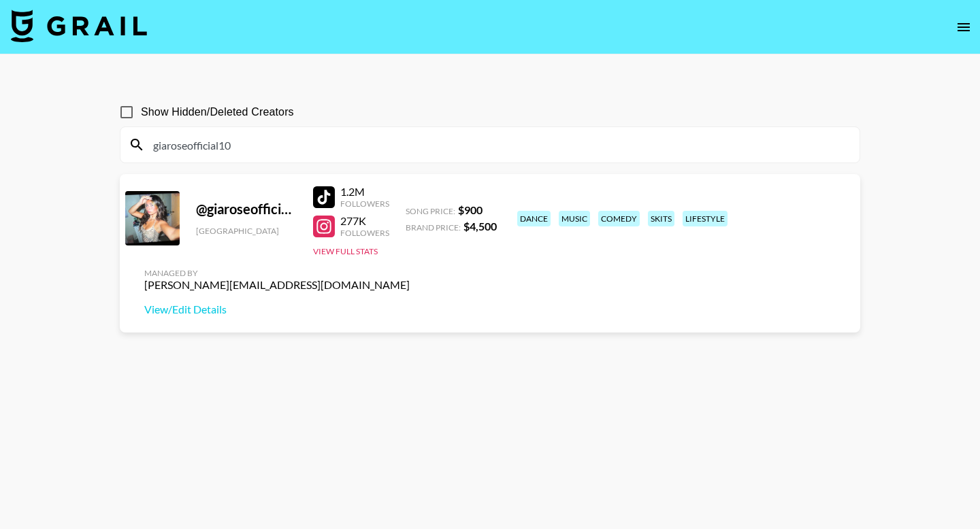 Image resolution: width=980 pixels, height=529 pixels. I want to click on button: View Full Stats, so click(345, 251).